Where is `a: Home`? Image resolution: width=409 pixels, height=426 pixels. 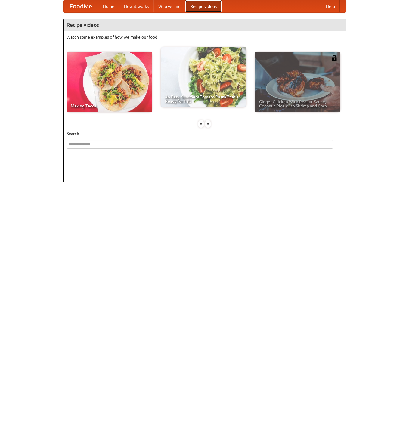 a: Home is located at coordinates (109, 6).